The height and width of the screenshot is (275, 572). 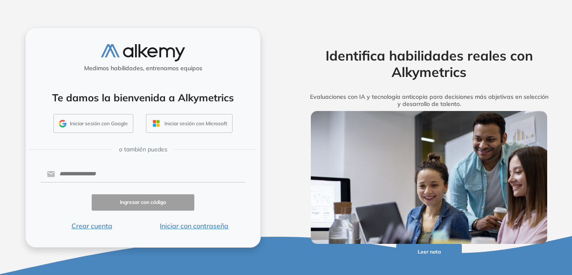 What do you see at coordinates (143, 68) in the screenshot?
I see `h5: Medimos habilidades, entrenamos equipos` at bounding box center [143, 68].